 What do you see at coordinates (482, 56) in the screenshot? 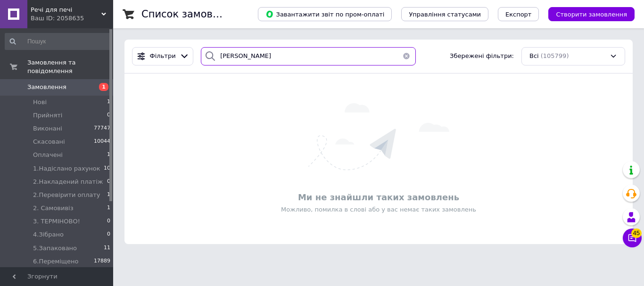
I see `span: Збережені фільтри:` at bounding box center [482, 56].